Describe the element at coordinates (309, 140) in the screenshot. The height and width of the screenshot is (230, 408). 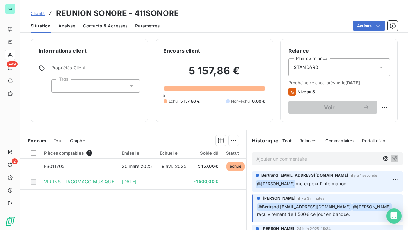
I see `span: Relances` at that location.